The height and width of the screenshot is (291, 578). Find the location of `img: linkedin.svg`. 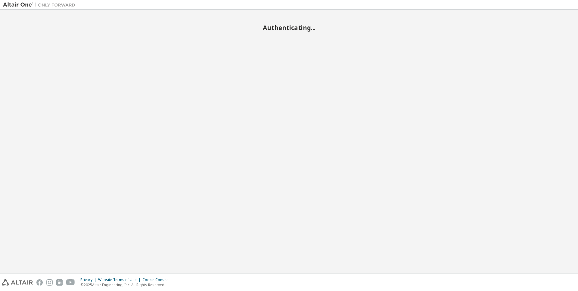

img: linkedin.svg is located at coordinates (59, 282).